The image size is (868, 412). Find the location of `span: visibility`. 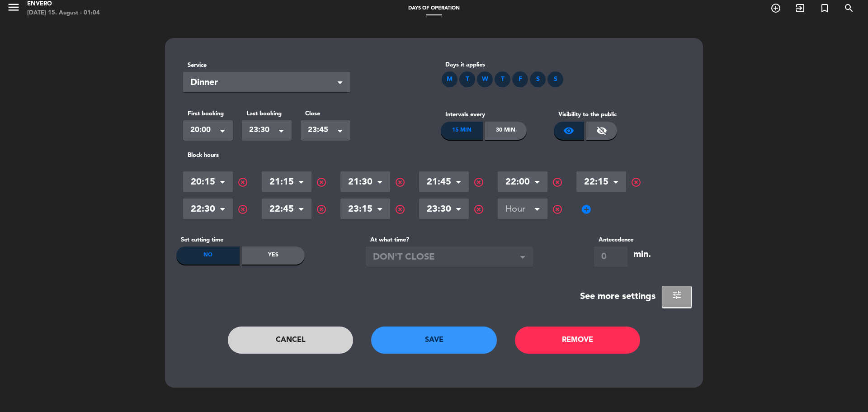

span: visibility is located at coordinates (569, 131).